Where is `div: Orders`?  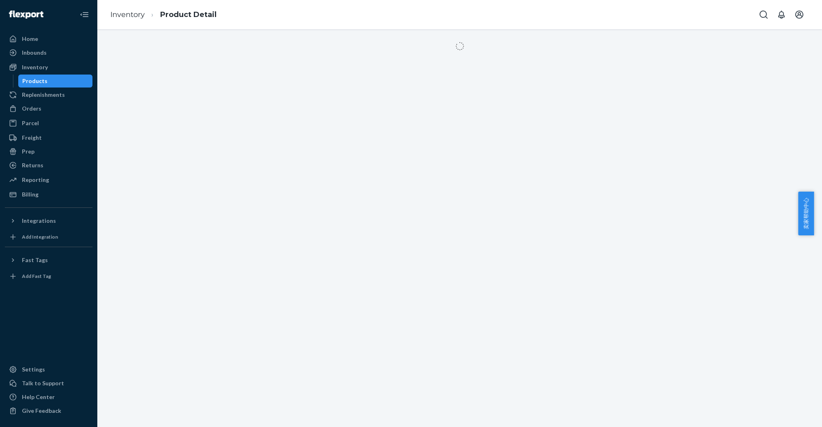 div: Orders is located at coordinates (32, 109).